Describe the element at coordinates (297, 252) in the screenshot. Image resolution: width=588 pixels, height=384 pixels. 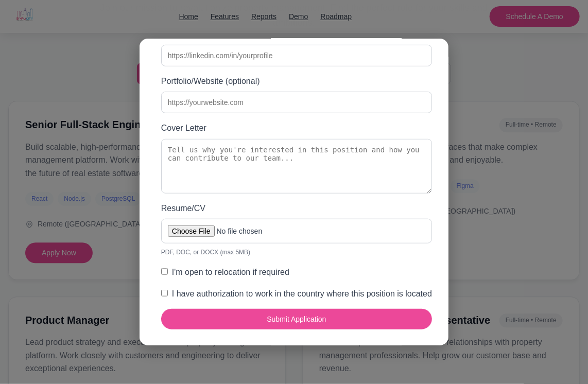
I see `small: PDF, DOC, or DOCX (max 5MB)` at that location.